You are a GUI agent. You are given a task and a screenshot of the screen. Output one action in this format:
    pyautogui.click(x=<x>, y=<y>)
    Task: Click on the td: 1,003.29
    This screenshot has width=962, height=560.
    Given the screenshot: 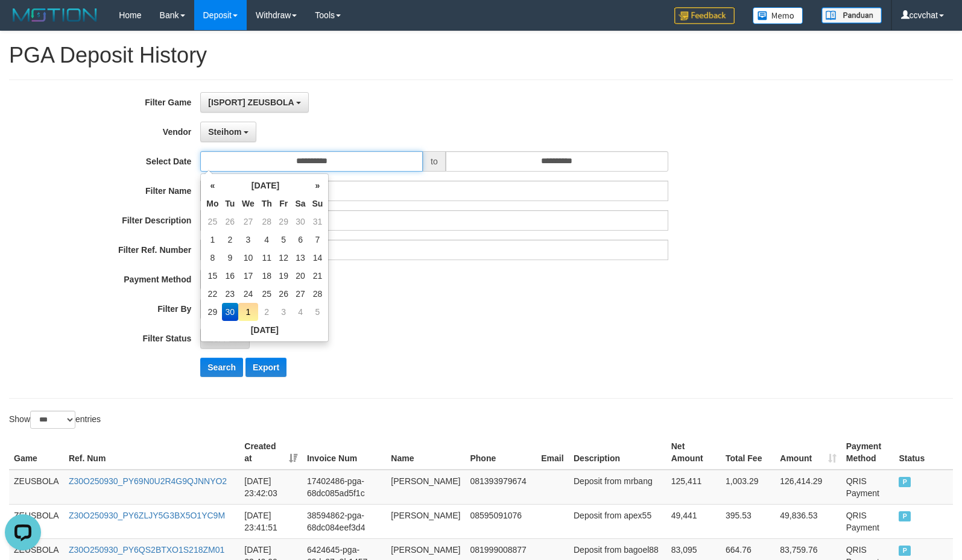 What is the action you would take?
    pyautogui.click(x=748, y=487)
    